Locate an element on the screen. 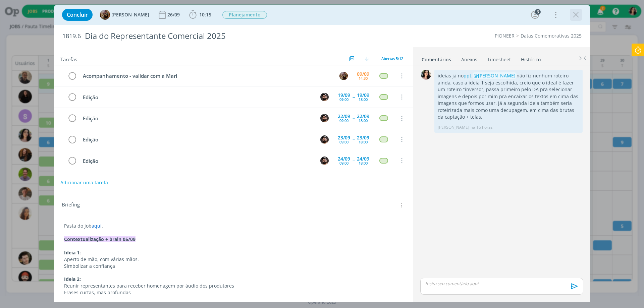 The height and width of the screenshot is (308, 644). button: Concluir is located at coordinates (77, 15).